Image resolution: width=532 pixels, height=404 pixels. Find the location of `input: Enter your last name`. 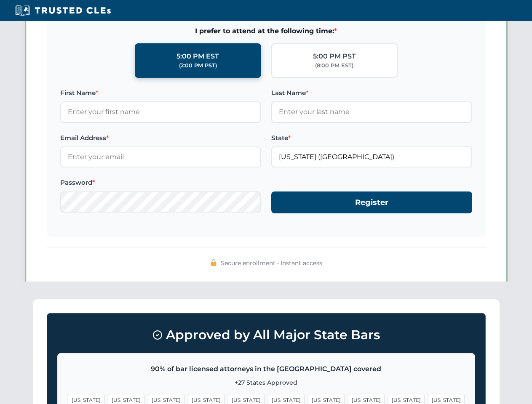

input: Enter your last name is located at coordinates (371, 112).